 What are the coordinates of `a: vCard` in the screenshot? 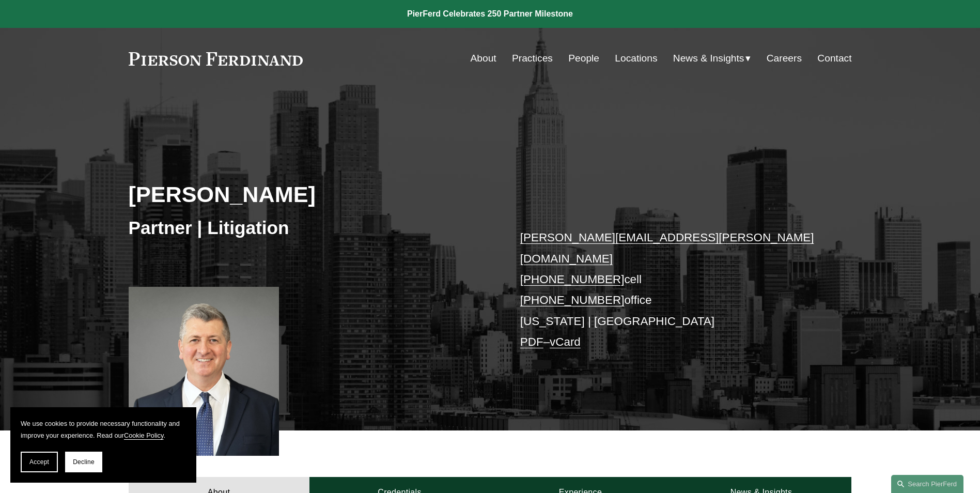 It's located at (565, 342).